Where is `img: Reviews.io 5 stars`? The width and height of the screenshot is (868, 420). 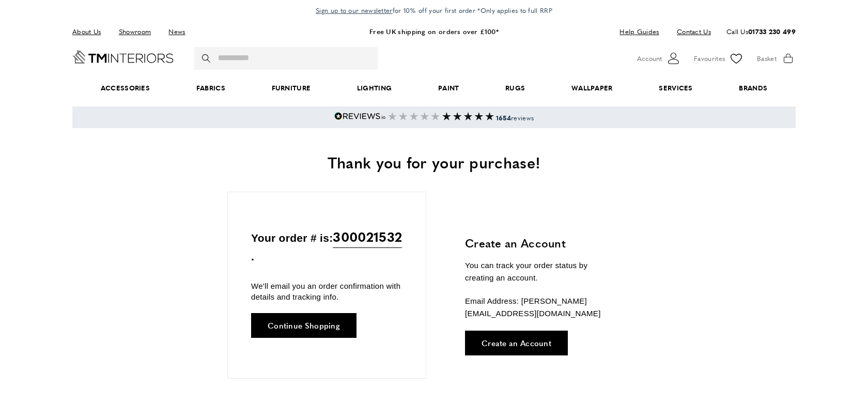 img: Reviews.io 5 stars is located at coordinates (360, 116).